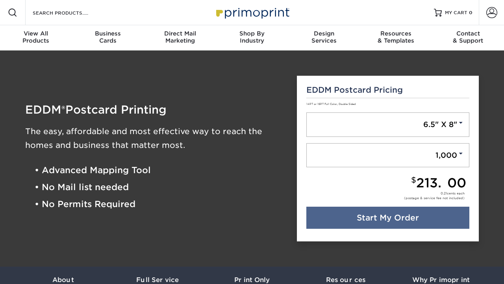 This screenshot has height=284, width=504. What do you see at coordinates (444, 193) in the screenshot?
I see `span: 0.21` at bounding box center [444, 193].